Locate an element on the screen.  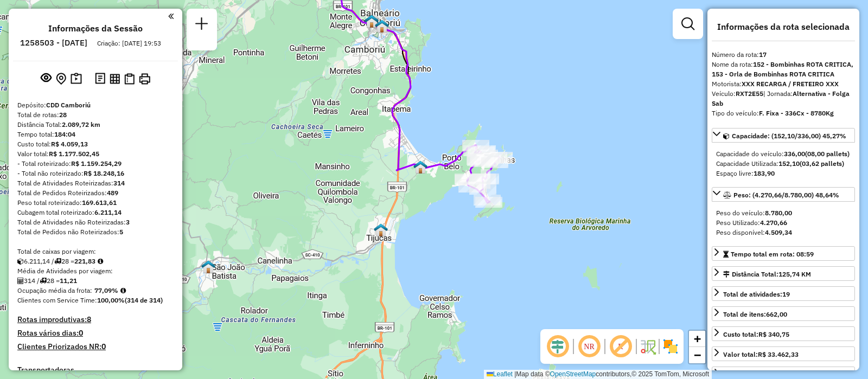
div: - Total roteirizado: is located at coordinates (96, 164).